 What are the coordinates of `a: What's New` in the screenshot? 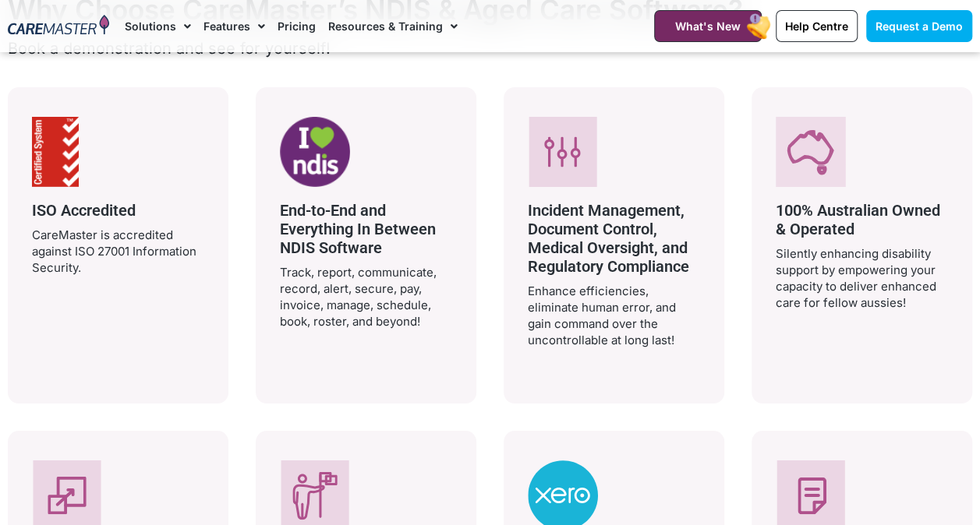 It's located at (708, 26).